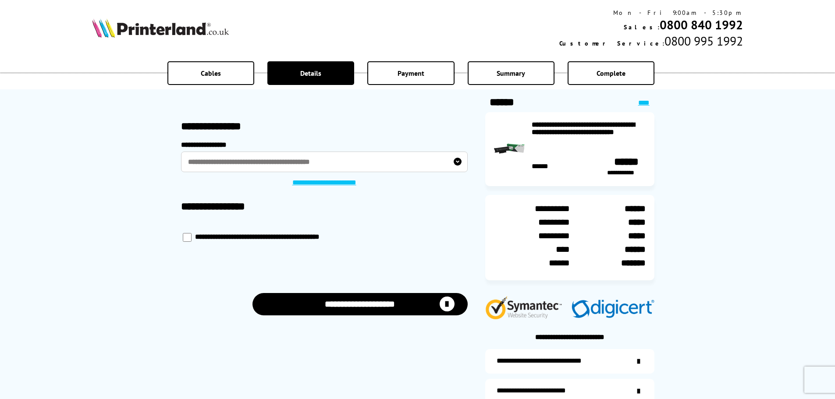 This screenshot has width=835, height=399. Describe the element at coordinates (701, 25) in the screenshot. I see `b: 0800 840 1992` at that location.